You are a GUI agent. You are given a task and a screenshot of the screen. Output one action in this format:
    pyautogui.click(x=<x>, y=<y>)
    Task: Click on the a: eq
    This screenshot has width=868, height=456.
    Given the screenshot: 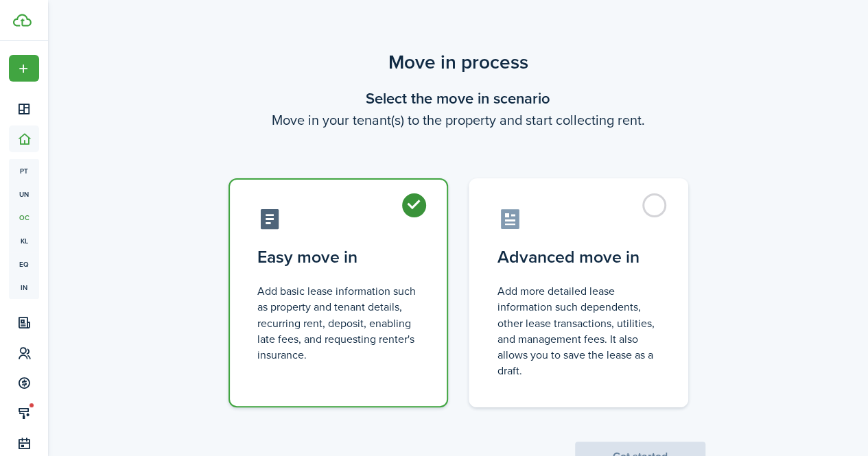 What is the action you would take?
    pyautogui.click(x=24, y=264)
    